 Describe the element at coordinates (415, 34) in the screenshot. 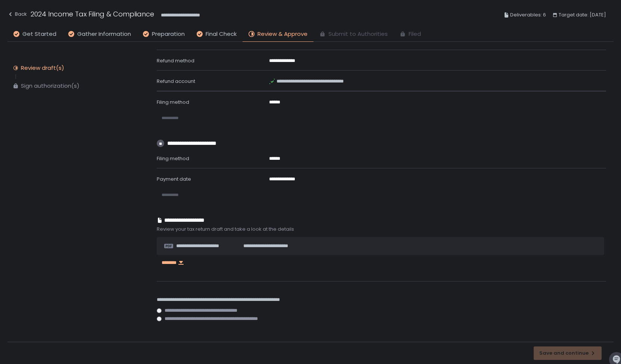

I see `span: Filed` at that location.